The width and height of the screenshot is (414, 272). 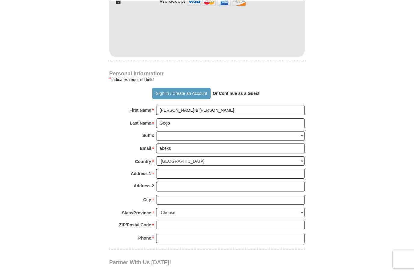 I want to click on div: Indicates required field, so click(x=207, y=79).